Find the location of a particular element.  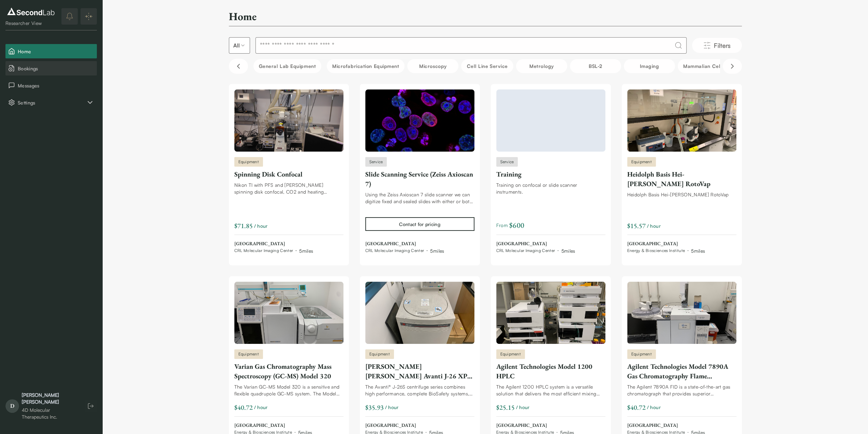

a: Slide Scanning Service (Zeiss Axioscan 7)ServiceSlide Scanning Service (Zeiss Axioscan 7)Using th... is located at coordinates (420, 171).